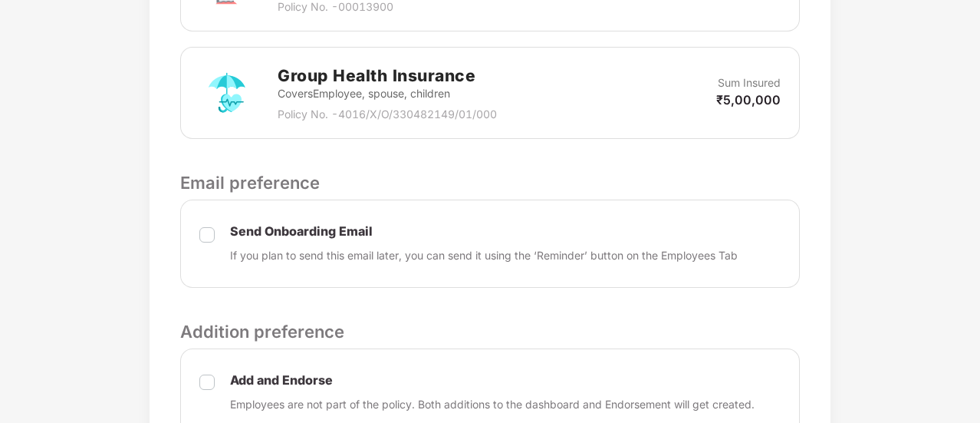  I want to click on p: ₹5,00,000, so click(748, 100).